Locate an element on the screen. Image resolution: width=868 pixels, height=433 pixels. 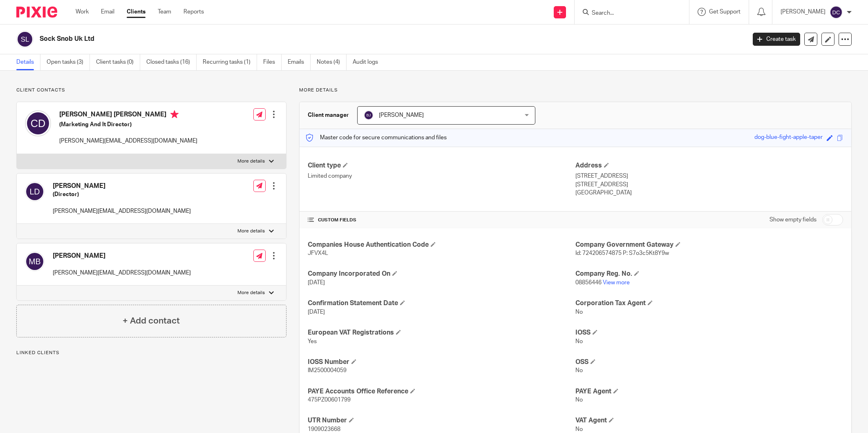
a: Client tasks (0) is located at coordinates (118, 62).